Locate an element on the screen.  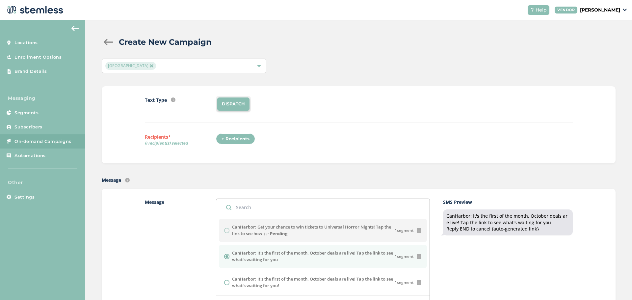
label: Text Type is located at coordinates (156, 100).